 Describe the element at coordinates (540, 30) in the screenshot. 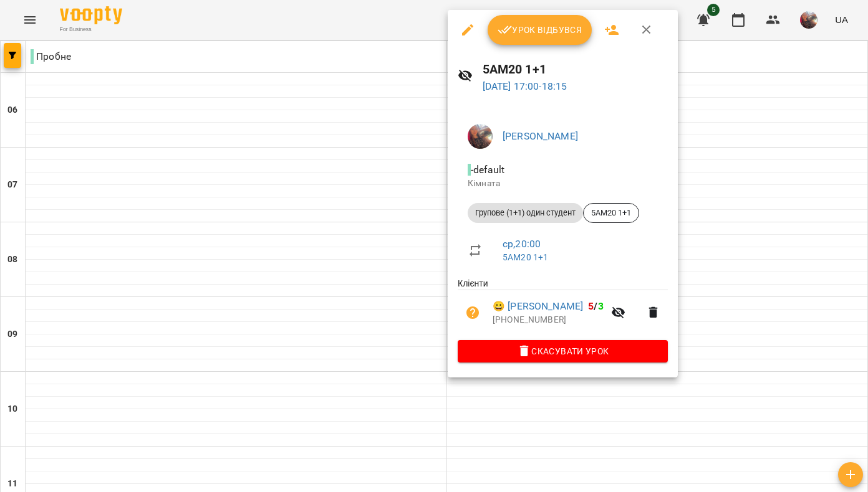

I see `button: Урок відбувся` at that location.